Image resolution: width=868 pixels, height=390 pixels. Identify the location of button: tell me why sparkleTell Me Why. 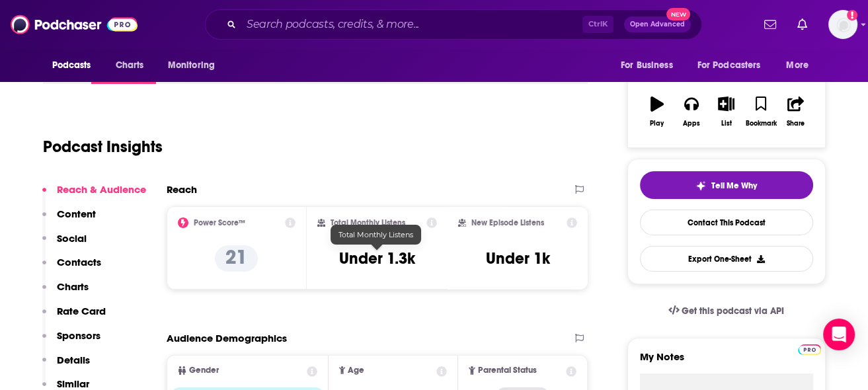
(727, 185).